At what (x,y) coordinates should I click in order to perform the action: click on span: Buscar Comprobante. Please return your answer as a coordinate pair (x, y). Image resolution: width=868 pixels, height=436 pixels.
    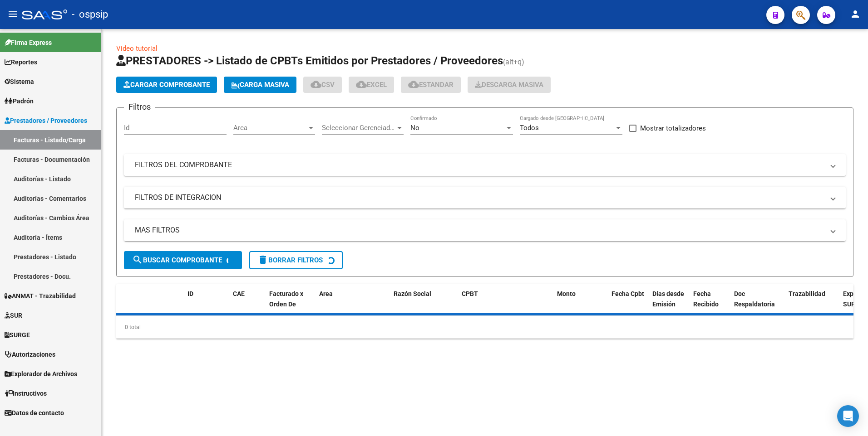
    Looking at the image, I should click on (177, 261).